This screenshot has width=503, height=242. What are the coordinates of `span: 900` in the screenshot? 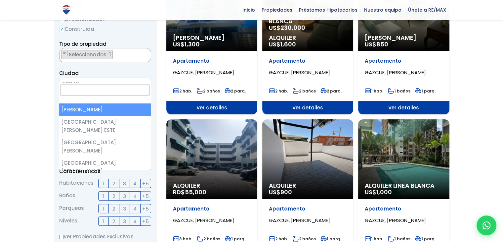 It's located at (286, 192).